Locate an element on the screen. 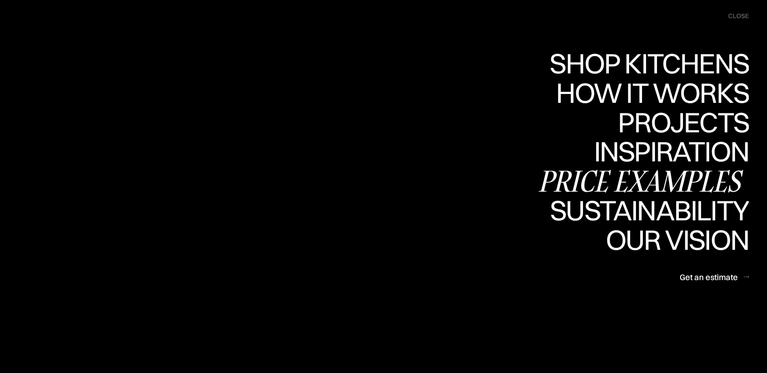 Image resolution: width=767 pixels, height=373 pixels. a: Shop KitchensShop Kitchens is located at coordinates (647, 64).